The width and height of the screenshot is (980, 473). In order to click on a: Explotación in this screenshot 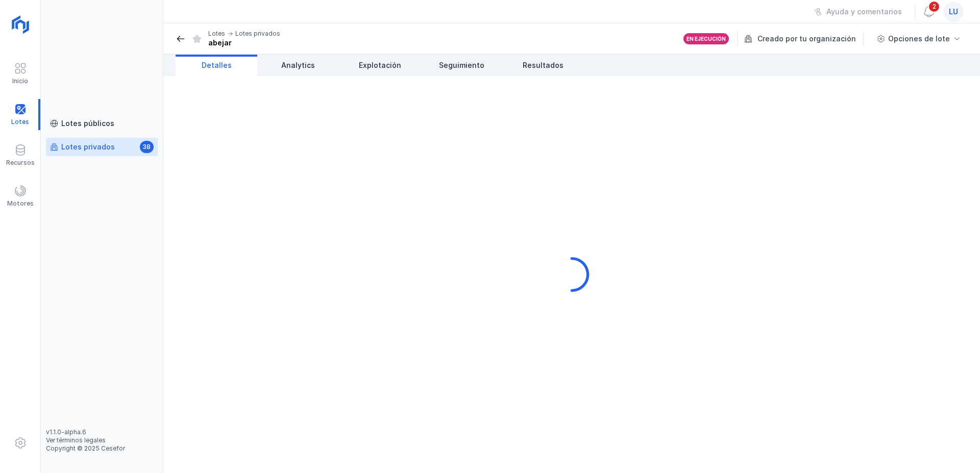, I will do `click(380, 65)`.